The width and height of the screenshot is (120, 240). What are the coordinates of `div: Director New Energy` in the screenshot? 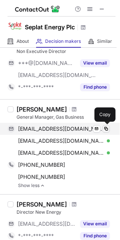 It's located at (66, 212).